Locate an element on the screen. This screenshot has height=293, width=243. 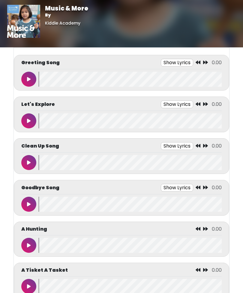
p: A Tisket A Tasket is located at coordinates (44, 270).